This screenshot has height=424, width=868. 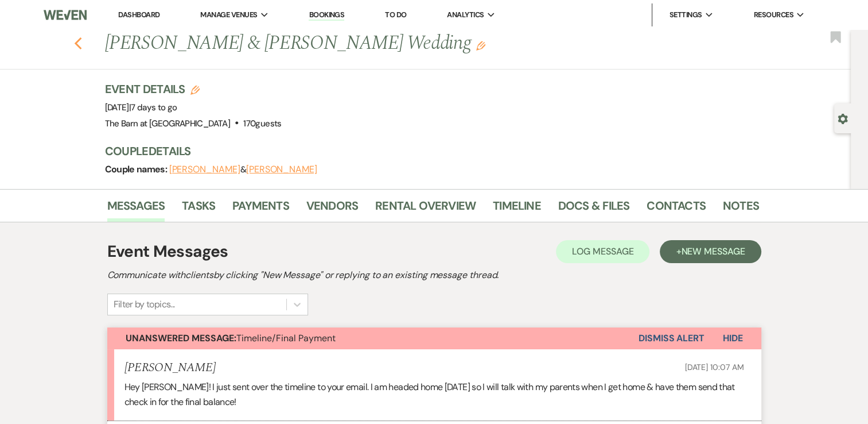 What do you see at coordinates (676, 209) in the screenshot?
I see `a: Contacts` at bounding box center [676, 209].